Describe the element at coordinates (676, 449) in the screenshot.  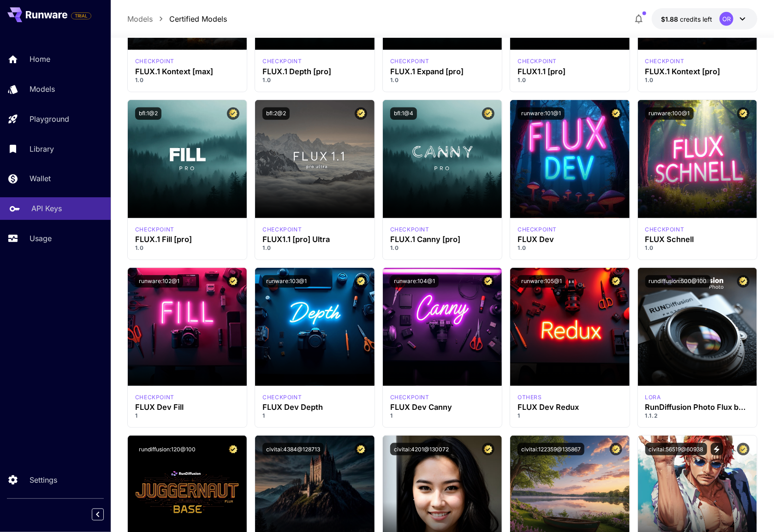
I see `button: civitai:56519@60938` at that location.